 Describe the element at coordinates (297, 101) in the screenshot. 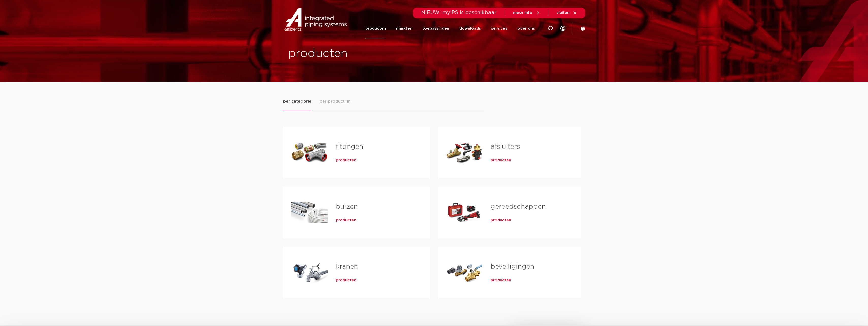

I see `span: per categorie` at that location.